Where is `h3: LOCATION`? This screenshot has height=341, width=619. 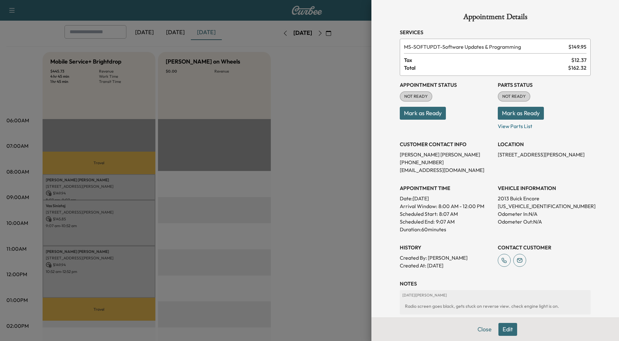
h3: LOCATION is located at coordinates (544, 144).